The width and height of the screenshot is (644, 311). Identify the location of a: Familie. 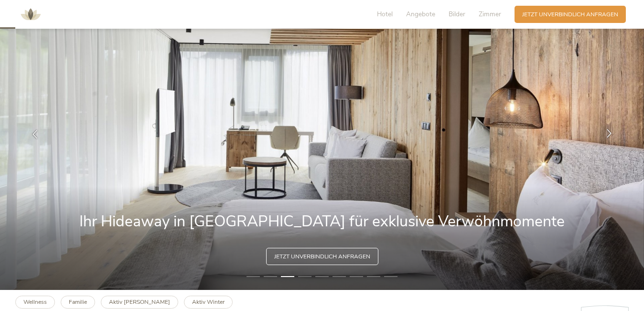
(78, 302).